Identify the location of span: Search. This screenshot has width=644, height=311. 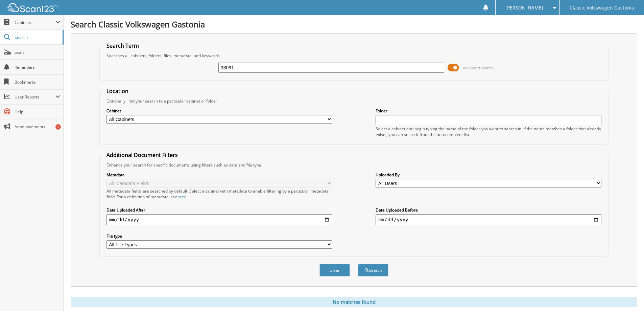
(37, 37).